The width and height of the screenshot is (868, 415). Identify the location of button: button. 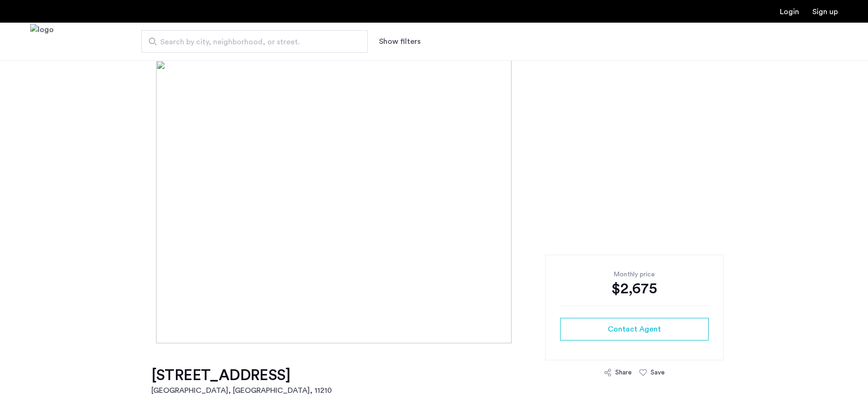
(634, 329).